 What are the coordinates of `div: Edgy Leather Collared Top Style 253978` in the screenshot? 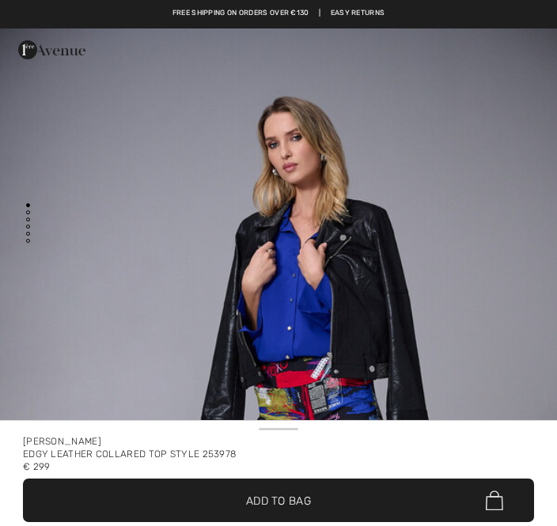 It's located at (279, 454).